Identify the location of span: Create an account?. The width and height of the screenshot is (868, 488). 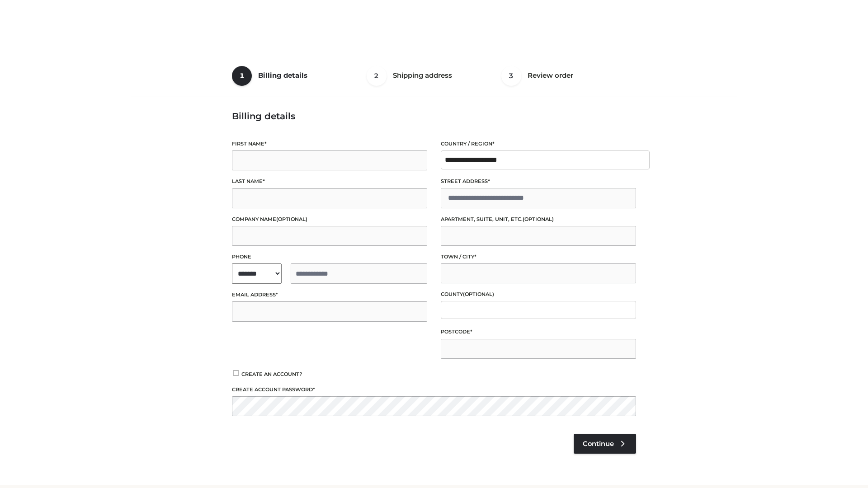
(272, 374).